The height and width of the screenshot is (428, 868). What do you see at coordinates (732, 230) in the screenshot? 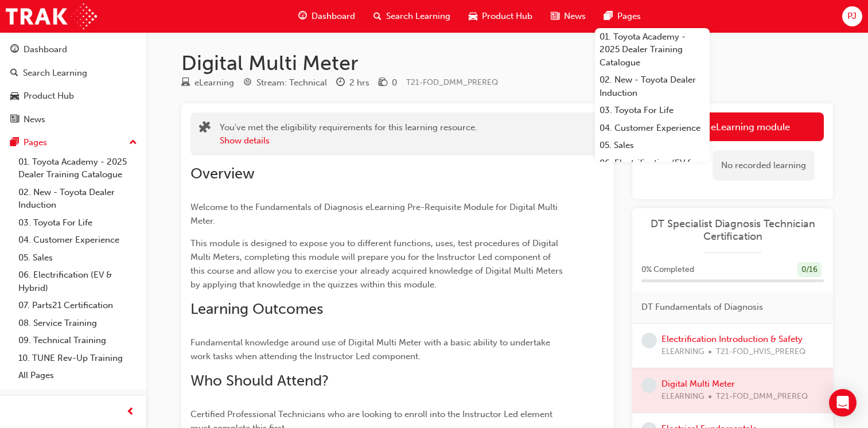
I see `a: DT Specialist Diagnosis Technician Certification` at bounding box center [732, 230].